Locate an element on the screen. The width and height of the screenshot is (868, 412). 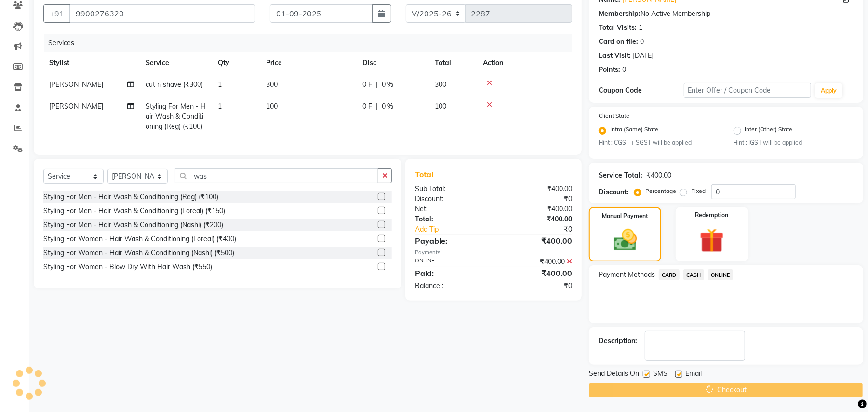
span: Total is located at coordinates (426, 174).